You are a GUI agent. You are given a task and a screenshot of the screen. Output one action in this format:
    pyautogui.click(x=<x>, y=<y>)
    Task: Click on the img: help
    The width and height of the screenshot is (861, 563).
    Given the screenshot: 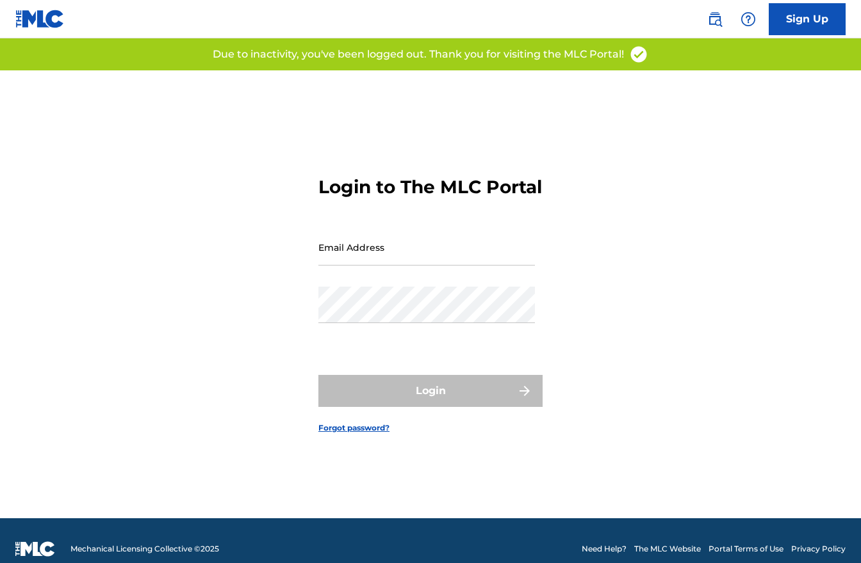 What is the action you would take?
    pyautogui.click(x=748, y=19)
    